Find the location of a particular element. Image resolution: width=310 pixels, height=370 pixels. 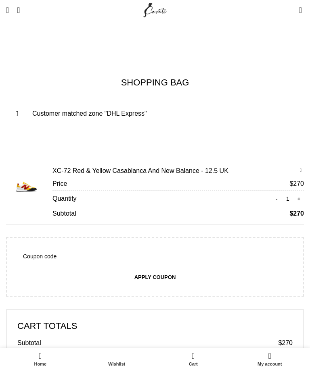

div: Customer matched zone "DHL Express" is located at coordinates (155, 114).